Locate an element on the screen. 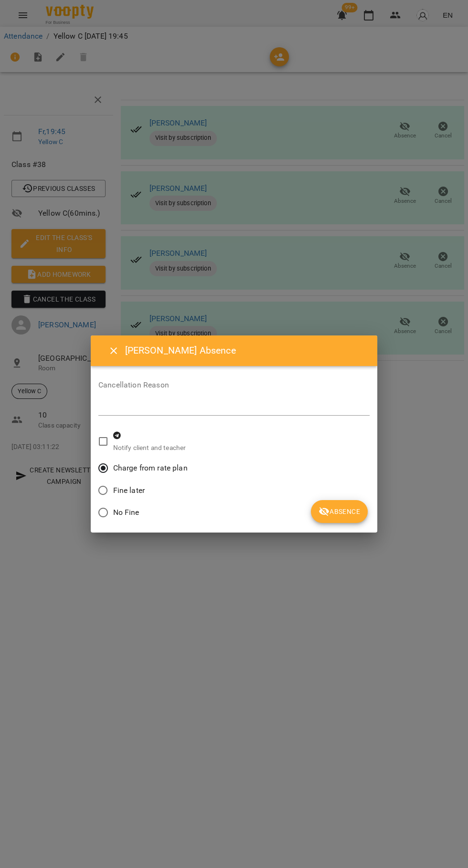 The width and height of the screenshot is (468, 868). p: Notify client and teacher is located at coordinates (150, 448).